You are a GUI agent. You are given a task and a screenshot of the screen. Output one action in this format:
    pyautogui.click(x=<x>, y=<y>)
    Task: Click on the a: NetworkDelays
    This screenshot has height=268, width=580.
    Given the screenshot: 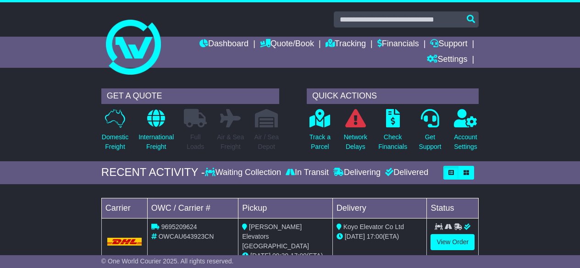 What is the action you would take?
    pyautogui.click(x=356, y=133)
    